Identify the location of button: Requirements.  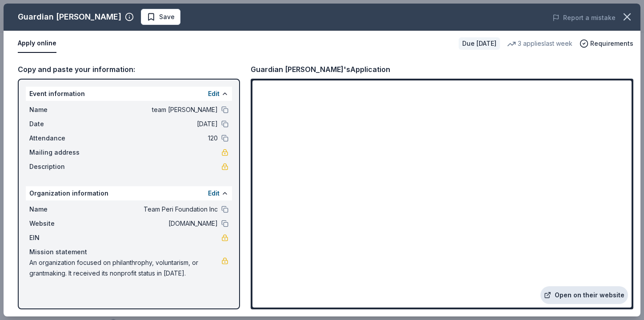
(607, 44).